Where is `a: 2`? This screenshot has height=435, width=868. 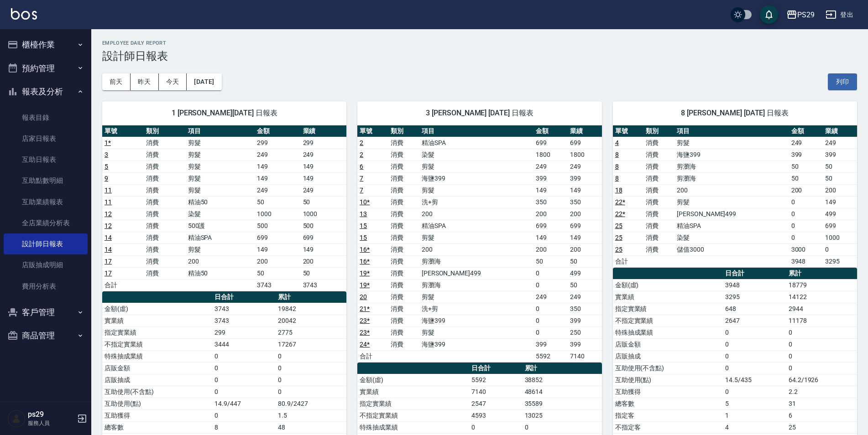 a: 2 is located at coordinates (362, 143).